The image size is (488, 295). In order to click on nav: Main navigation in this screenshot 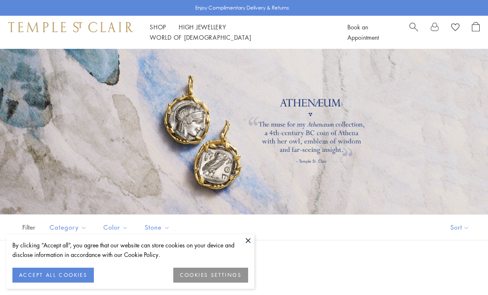, I will do `click(239, 32)`.